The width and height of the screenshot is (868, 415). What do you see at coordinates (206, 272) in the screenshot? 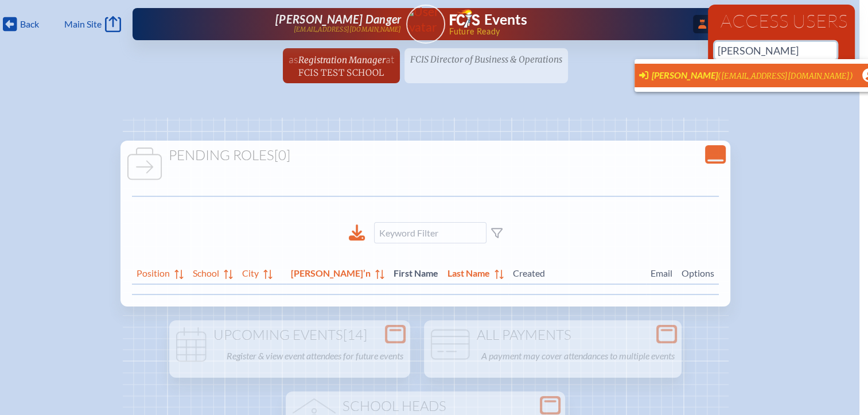
I see `span: School` at bounding box center [206, 272].